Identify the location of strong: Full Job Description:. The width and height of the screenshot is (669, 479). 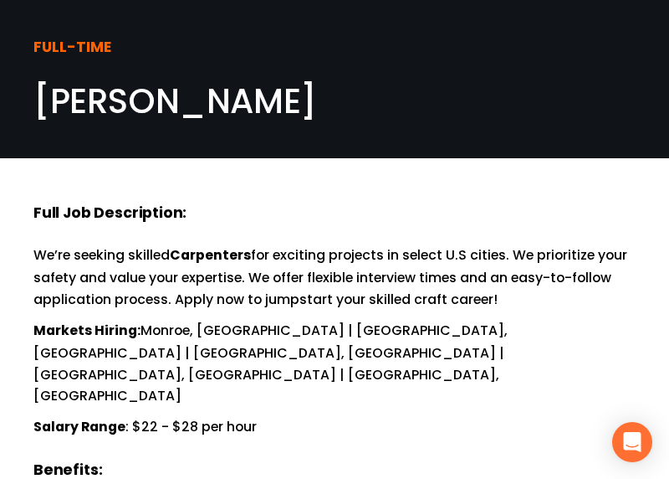
(110, 213).